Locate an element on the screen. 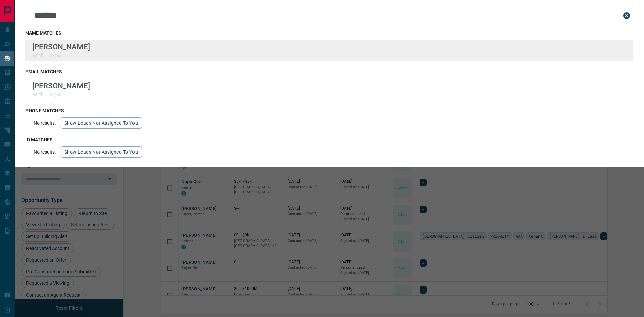 The height and width of the screenshot is (317, 644). h3: id matches is located at coordinates (329, 140).